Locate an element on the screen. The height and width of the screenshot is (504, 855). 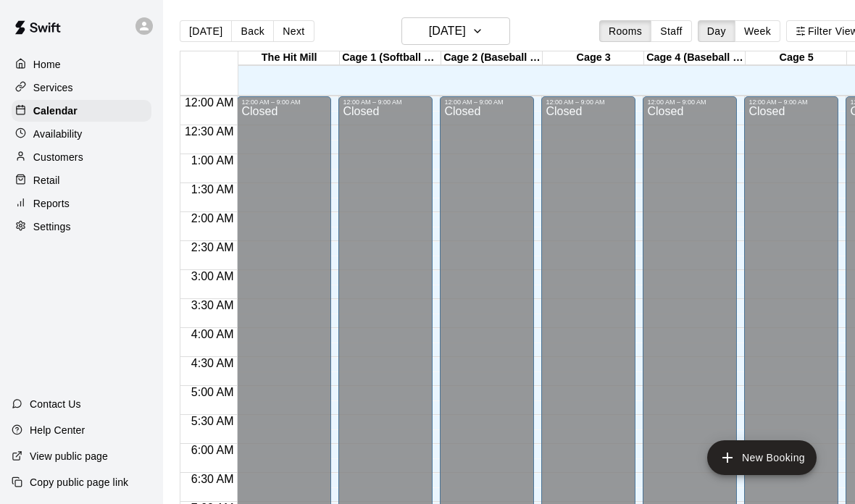
div: Availability is located at coordinates (81, 134).